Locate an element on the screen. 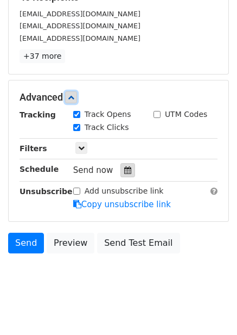 The height and width of the screenshot is (335, 237). div: Chat Widget is located at coordinates (210, 309).